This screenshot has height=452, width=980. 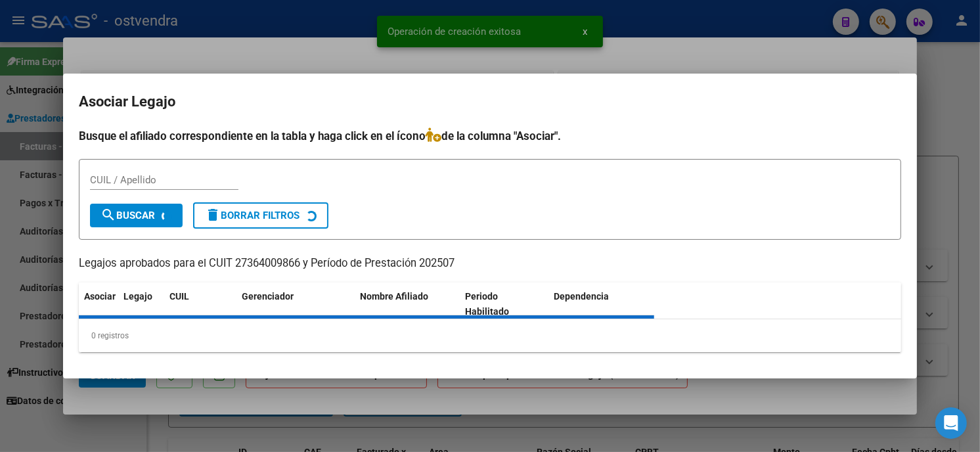 What do you see at coordinates (200, 304) in the screenshot?
I see `datatable-header-cell: CUIL` at bounding box center [200, 304].